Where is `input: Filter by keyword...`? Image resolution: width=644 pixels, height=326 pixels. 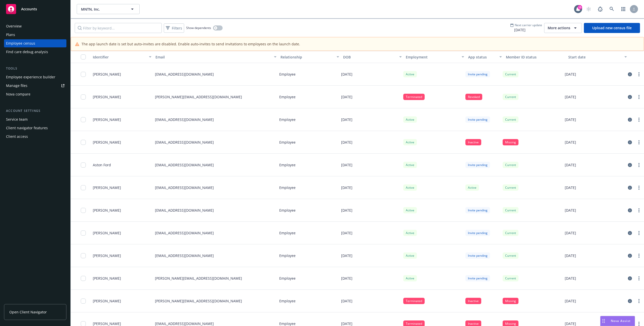
input: Filter by keyword... is located at coordinates (118, 28).